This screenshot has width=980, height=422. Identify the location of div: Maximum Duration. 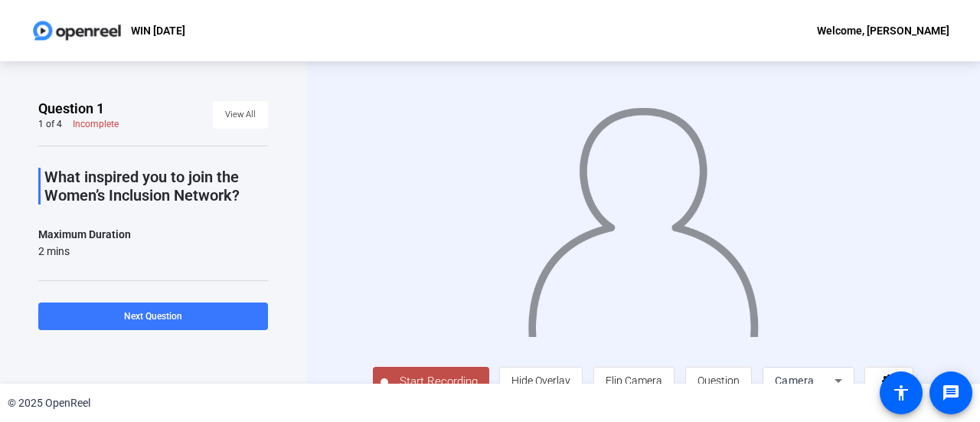
(84, 234).